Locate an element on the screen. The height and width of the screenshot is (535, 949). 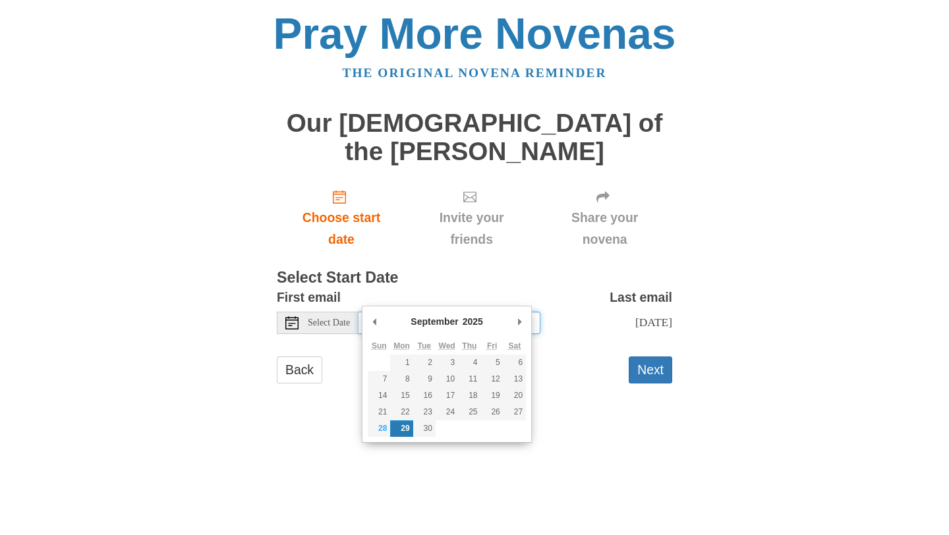
div: September is located at coordinates (434, 321).